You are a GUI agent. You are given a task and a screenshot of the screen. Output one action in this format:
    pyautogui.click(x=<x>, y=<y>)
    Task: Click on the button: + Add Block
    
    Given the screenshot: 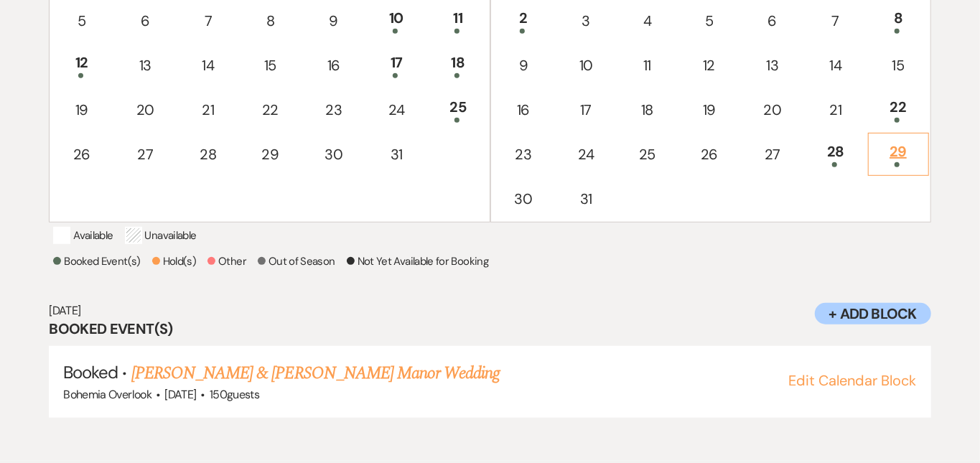 What is the action you would take?
    pyautogui.click(x=873, y=313)
    